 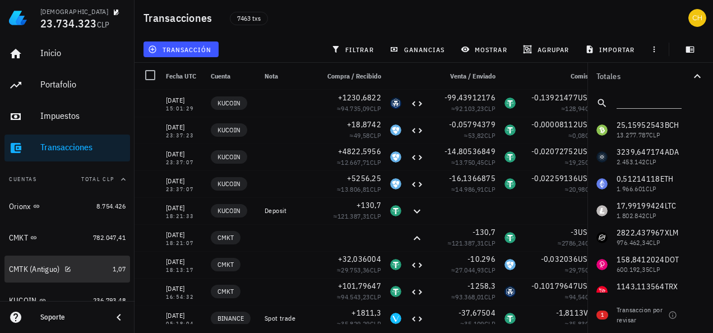 I want to click on span: VET, so click(x=589, y=313).